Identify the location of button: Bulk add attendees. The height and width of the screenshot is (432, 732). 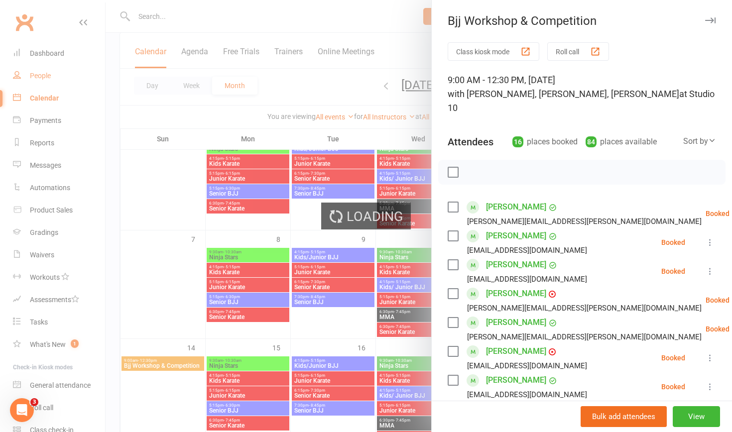
(623, 417).